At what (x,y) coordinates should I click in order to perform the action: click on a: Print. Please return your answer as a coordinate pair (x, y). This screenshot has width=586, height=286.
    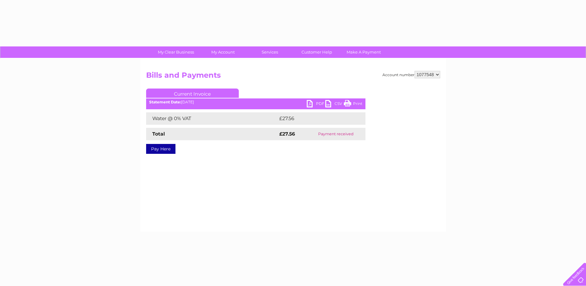
    Looking at the image, I should click on (353, 104).